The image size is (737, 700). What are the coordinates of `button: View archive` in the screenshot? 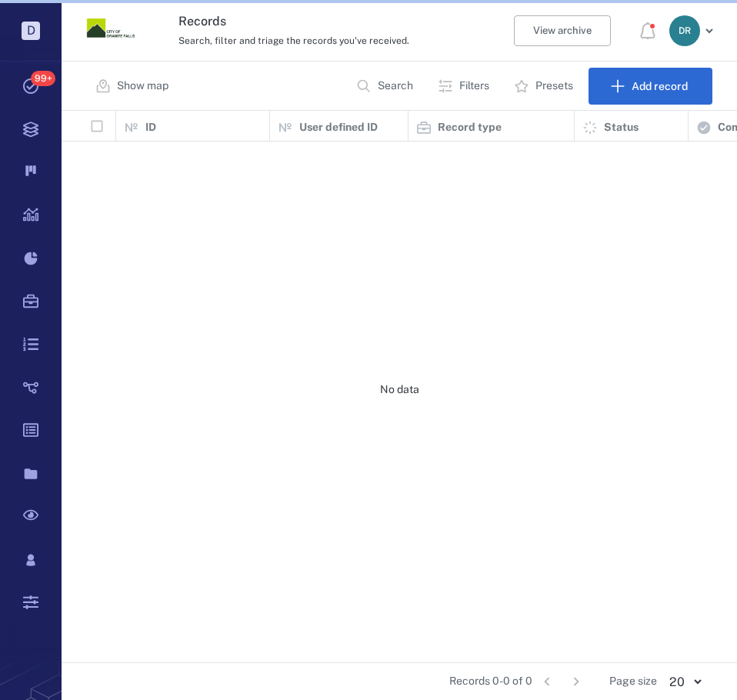 It's located at (562, 30).